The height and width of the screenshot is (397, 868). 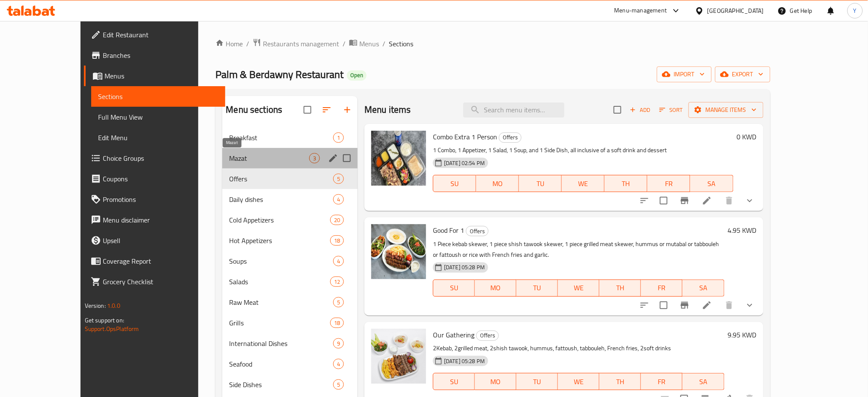 I want to click on div: Daily dishes, so click(x=281, y=199).